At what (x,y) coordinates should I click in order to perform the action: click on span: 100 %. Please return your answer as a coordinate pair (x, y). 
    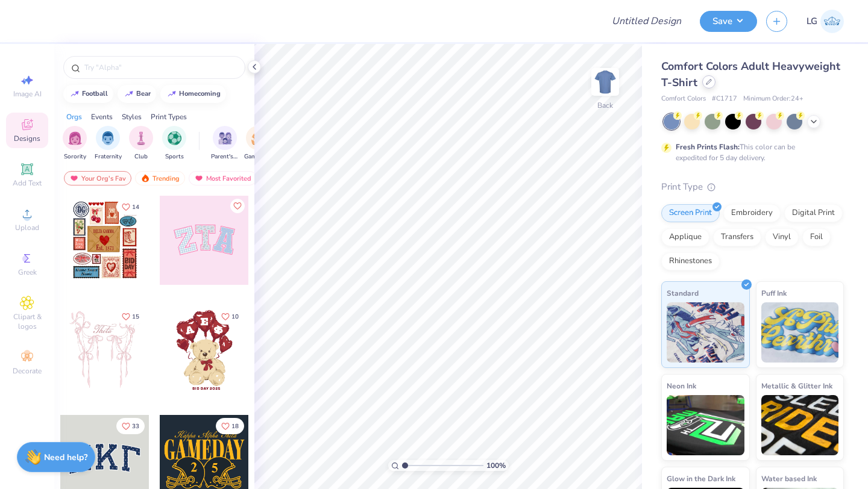
    Looking at the image, I should click on (496, 465).